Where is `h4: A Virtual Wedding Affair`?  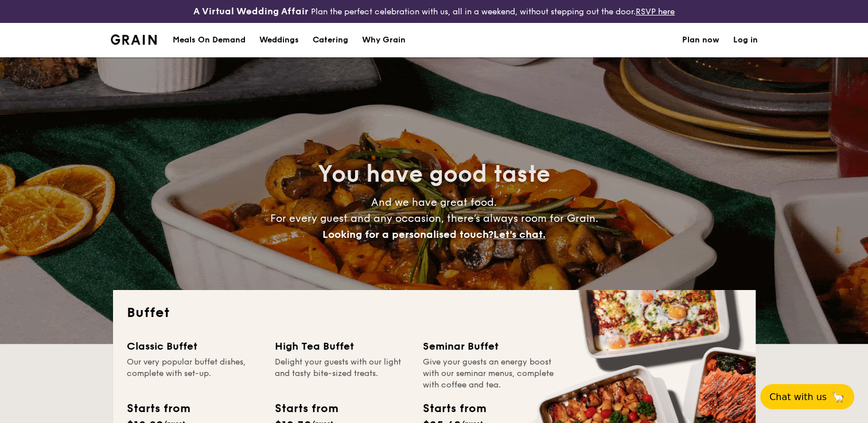
h4: A Virtual Wedding Affair is located at coordinates (251, 12).